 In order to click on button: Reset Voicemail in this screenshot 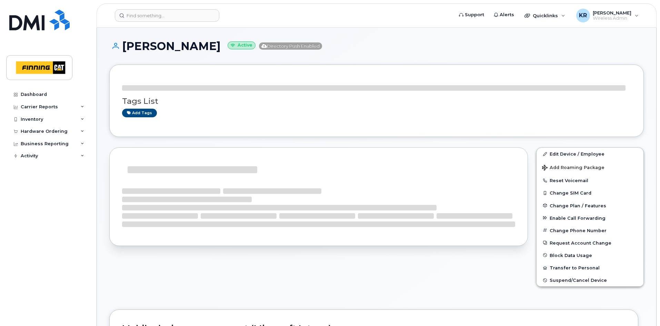, I will do `click(590, 180)`.